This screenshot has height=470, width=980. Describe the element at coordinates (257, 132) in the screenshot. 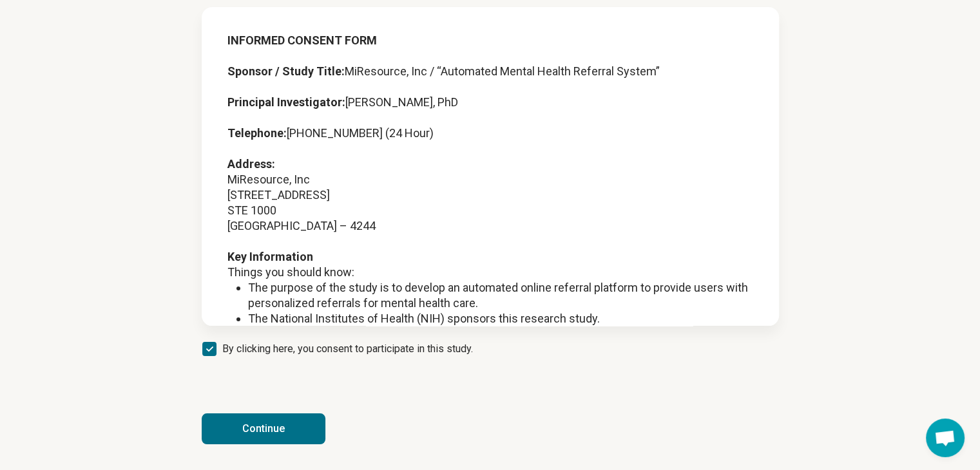

I see `strong: Telephone:` at that location.